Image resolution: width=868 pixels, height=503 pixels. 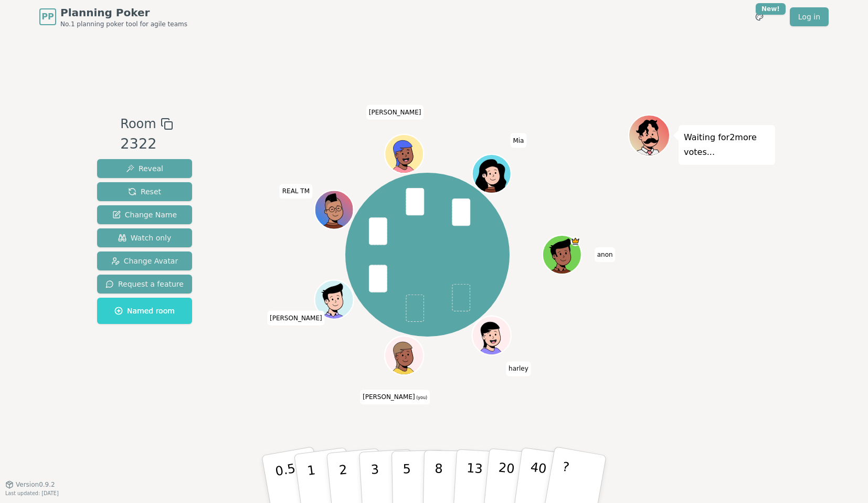 What do you see at coordinates (146, 144) in the screenshot?
I see `div: 2322` at bounding box center [146, 144].